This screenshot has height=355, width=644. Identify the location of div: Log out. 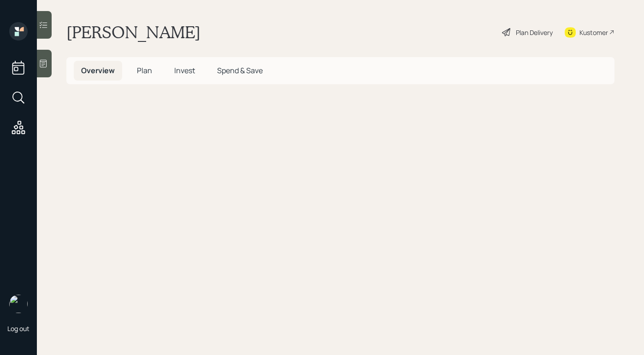
(19, 328).